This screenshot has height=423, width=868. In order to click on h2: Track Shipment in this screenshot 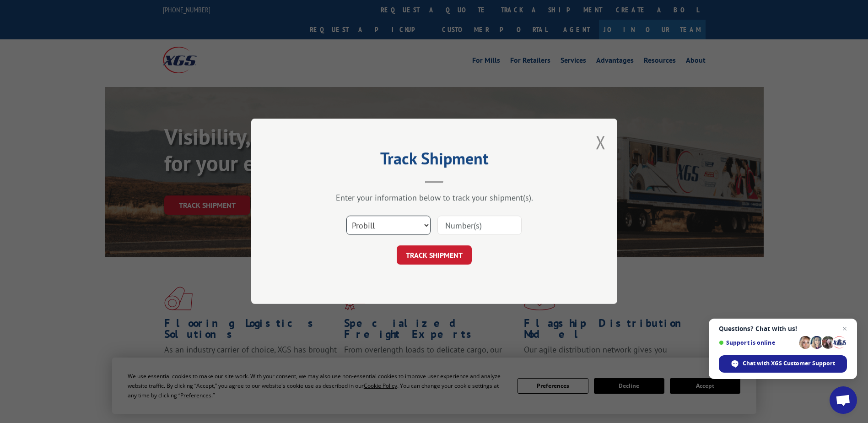, I will do `click(434, 161)`.